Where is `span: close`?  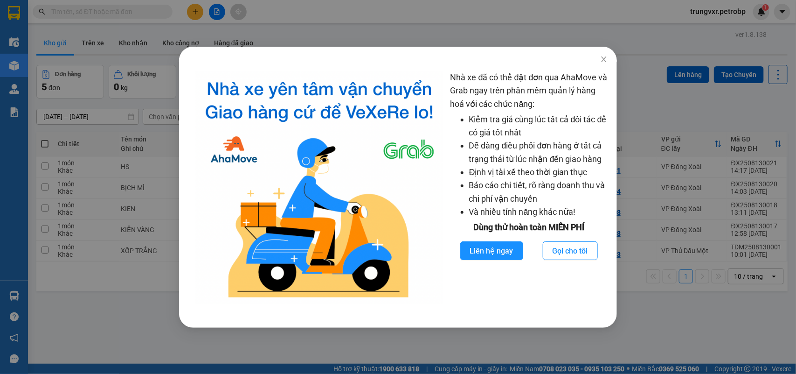
span: close is located at coordinates (604, 59).